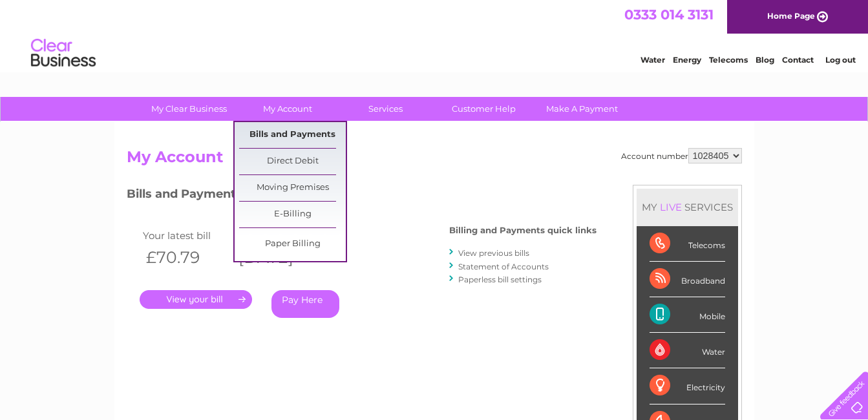 The height and width of the screenshot is (420, 868). What do you see at coordinates (728, 59) in the screenshot?
I see `a: Telecoms` at bounding box center [728, 59].